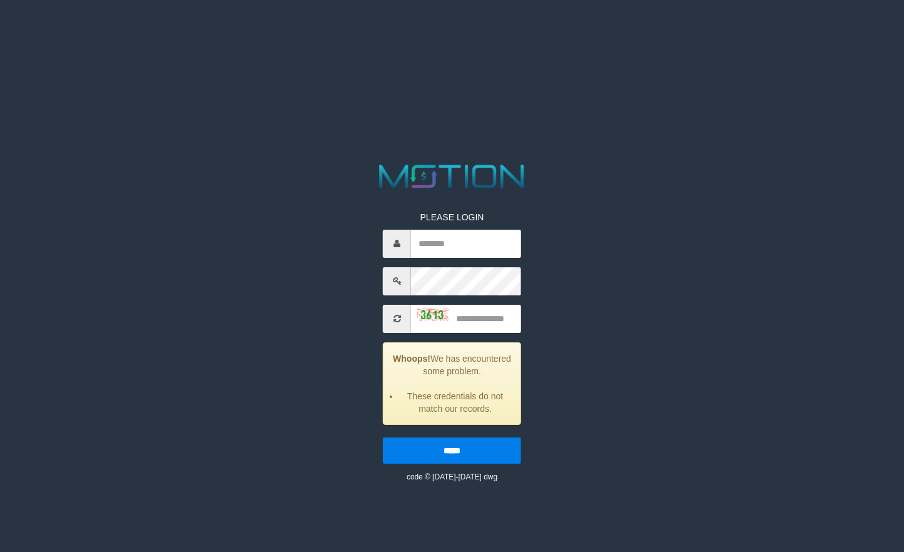 The width and height of the screenshot is (904, 552). What do you see at coordinates (452, 217) in the screenshot?
I see `p: PLEASE LOGIN` at bounding box center [452, 217].